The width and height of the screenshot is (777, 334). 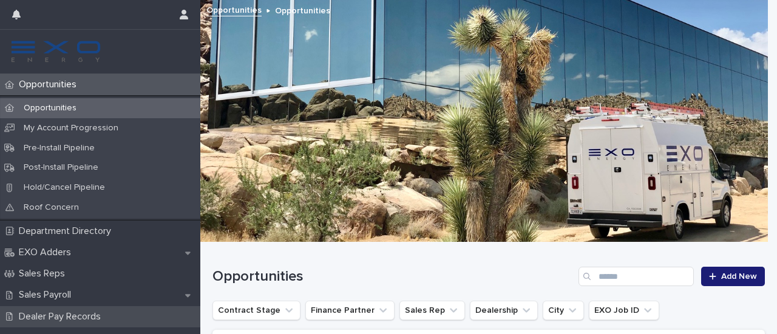 What do you see at coordinates (234, 9) in the screenshot?
I see `a: Opportunities` at bounding box center [234, 9].